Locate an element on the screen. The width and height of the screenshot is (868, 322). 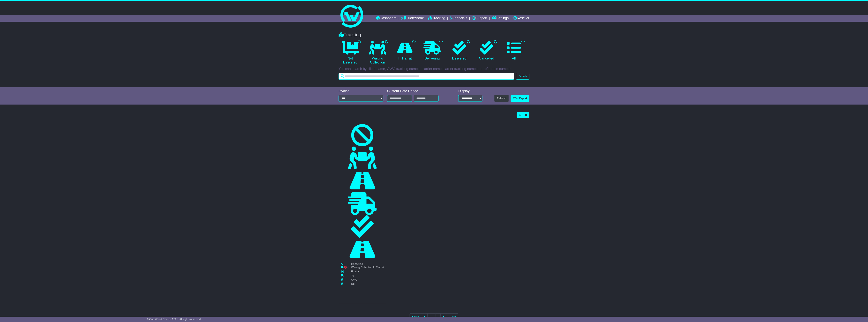
div: Tracking is located at coordinates (434, 35).